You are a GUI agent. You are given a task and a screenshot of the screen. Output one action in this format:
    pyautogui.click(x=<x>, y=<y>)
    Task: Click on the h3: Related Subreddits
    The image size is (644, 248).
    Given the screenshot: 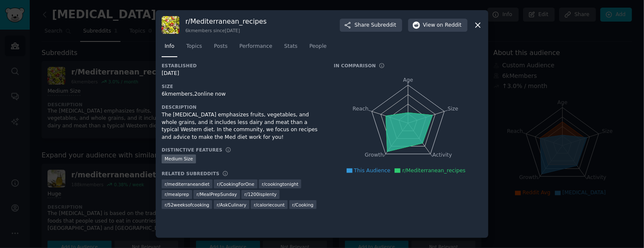 What is the action you would take?
    pyautogui.click(x=190, y=174)
    